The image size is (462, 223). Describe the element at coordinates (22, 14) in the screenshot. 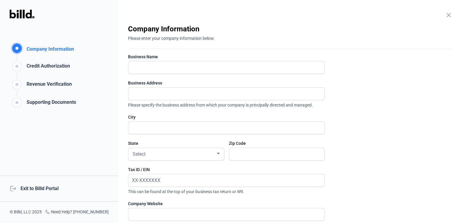

I see `img: Billd Logo` at that location.